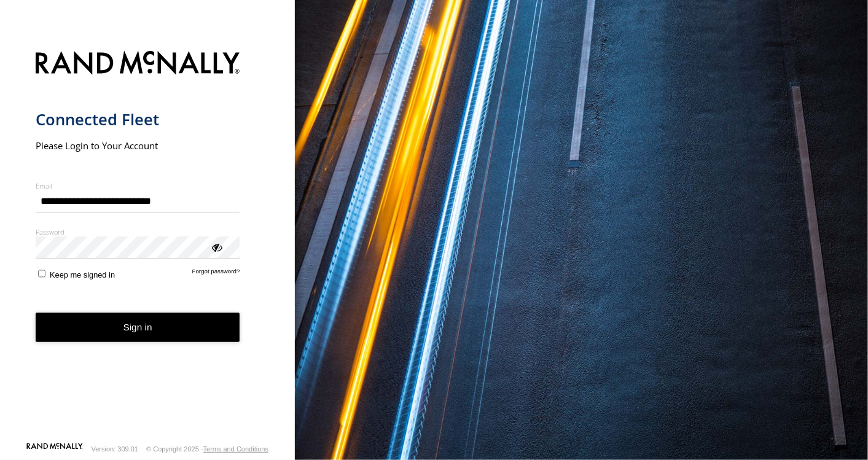 This screenshot has width=868, height=460. Describe the element at coordinates (137, 185) in the screenshot. I see `label: Email` at that location.